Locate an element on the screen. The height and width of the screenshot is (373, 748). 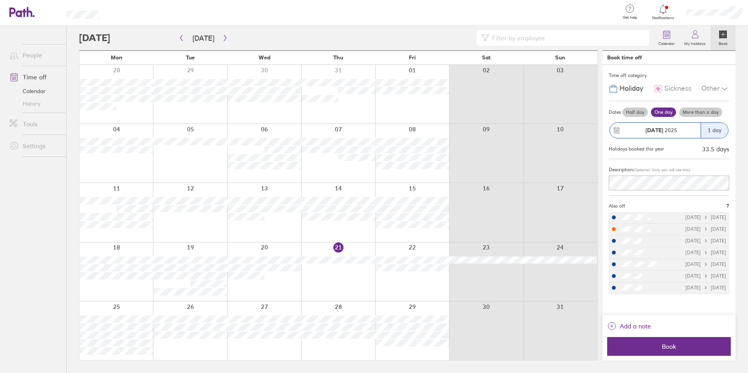
a: History is located at coordinates (34, 104).